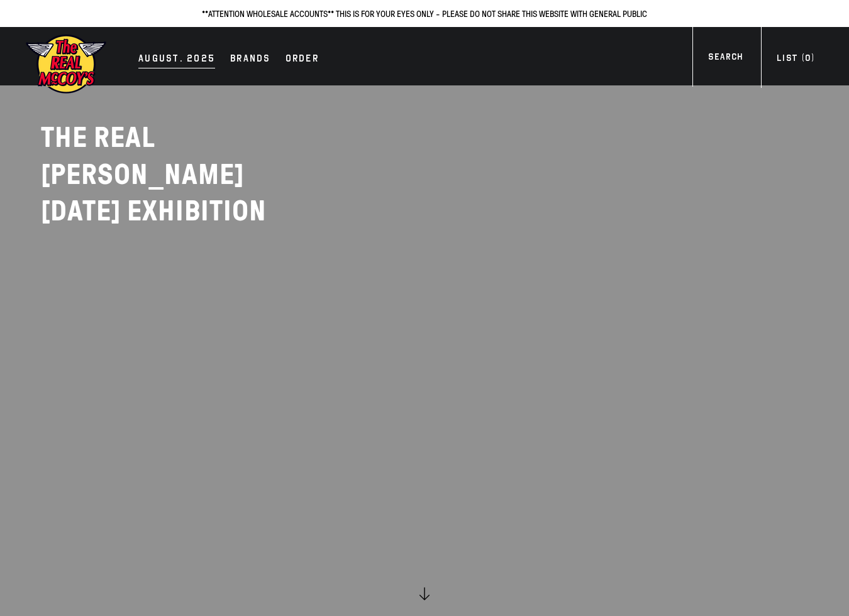  What do you see at coordinates (725, 59) in the screenshot?
I see `div: Search` at bounding box center [725, 59].